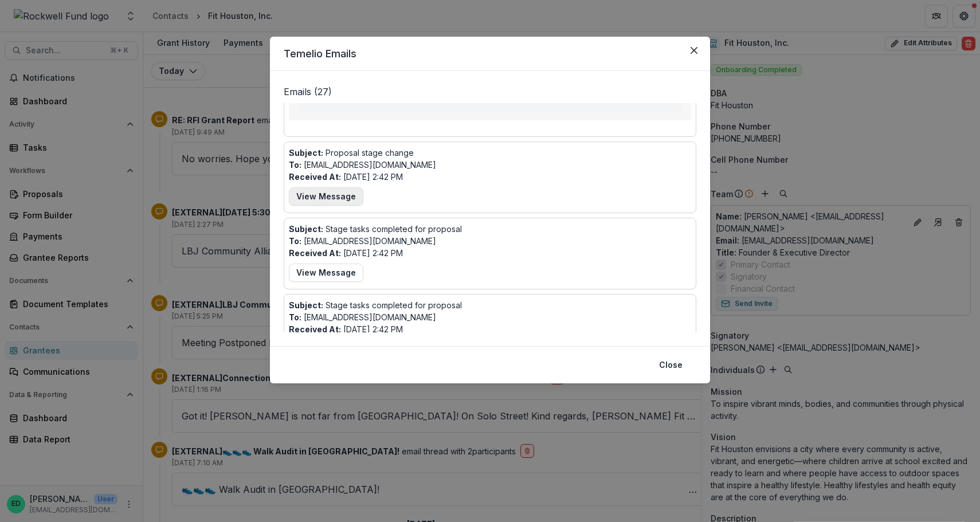  I want to click on p: Emails ( 27 ), so click(490, 94).